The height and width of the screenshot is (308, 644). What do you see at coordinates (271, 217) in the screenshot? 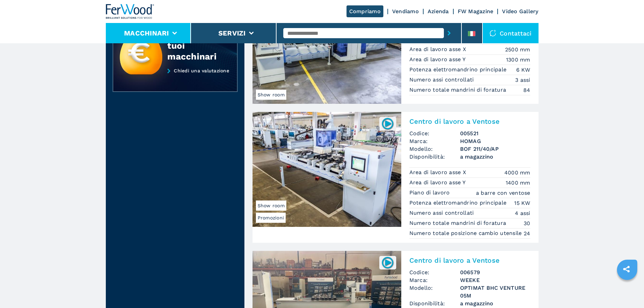
I see `span: Promozioni` at bounding box center [271, 217].